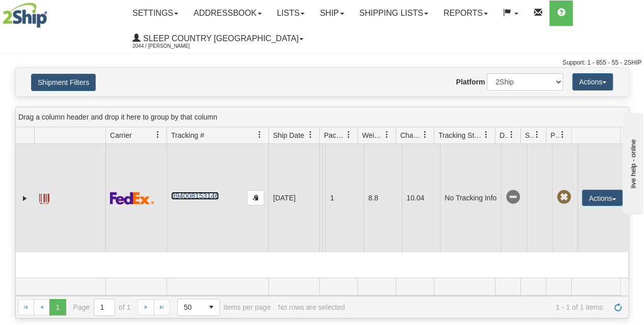  Describe the element at coordinates (334, 135) in the screenshot. I see `span: Packages` at that location.